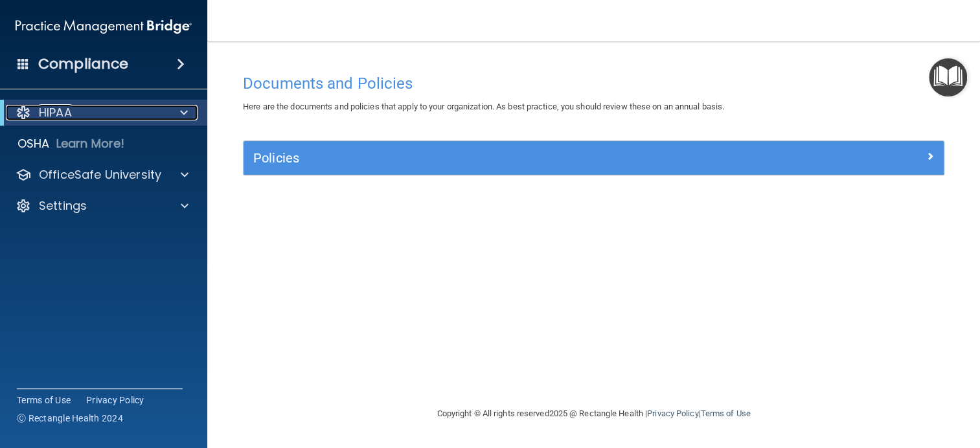 The height and width of the screenshot is (448, 980). I want to click on a: Settings, so click(102, 206).